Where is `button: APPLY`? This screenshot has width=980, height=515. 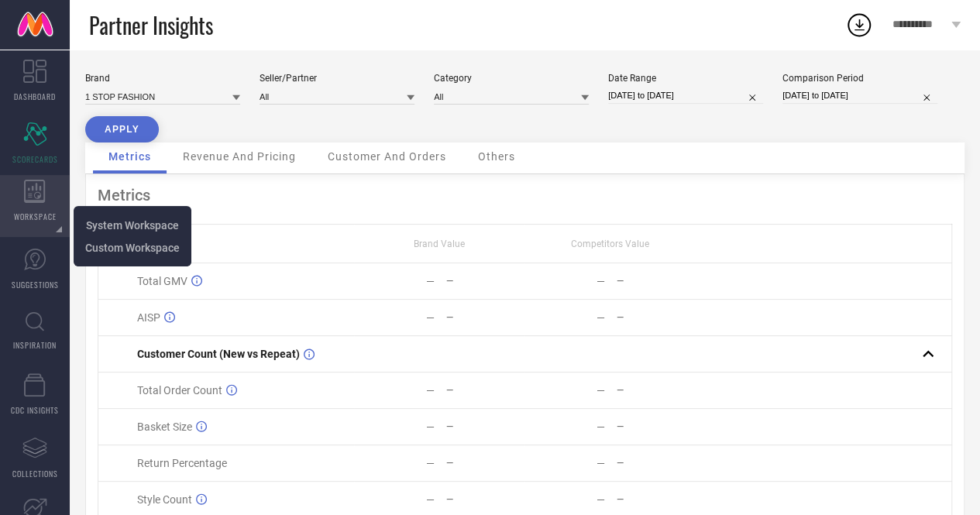
button: APPLY is located at coordinates (122, 129).